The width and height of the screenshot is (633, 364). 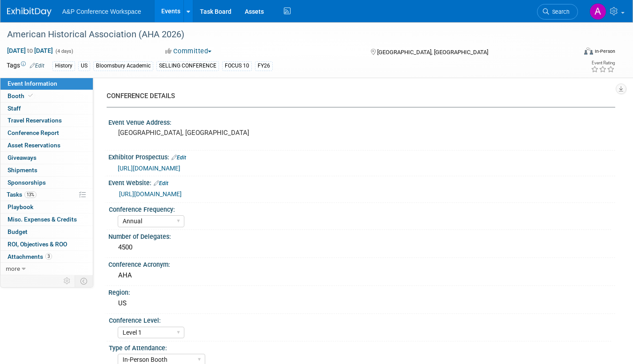 What do you see at coordinates (237, 66) in the screenshot?
I see `div: FOCUS 10` at bounding box center [237, 66].